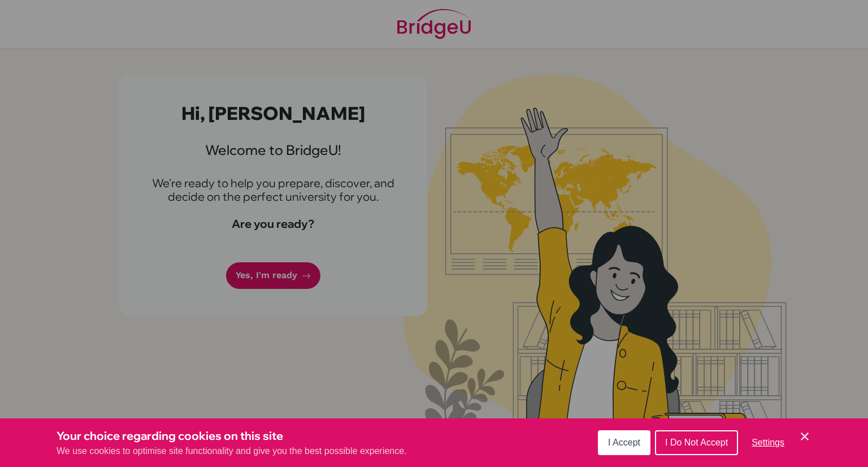 Image resolution: width=868 pixels, height=467 pixels. I want to click on button: Save and close, so click(805, 436).